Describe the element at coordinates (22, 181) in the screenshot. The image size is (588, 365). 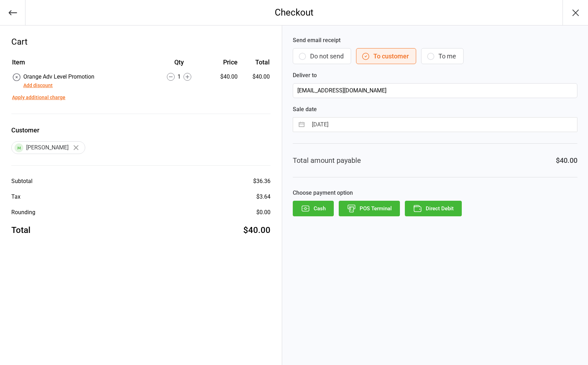
I see `div: Subtotal` at that location.